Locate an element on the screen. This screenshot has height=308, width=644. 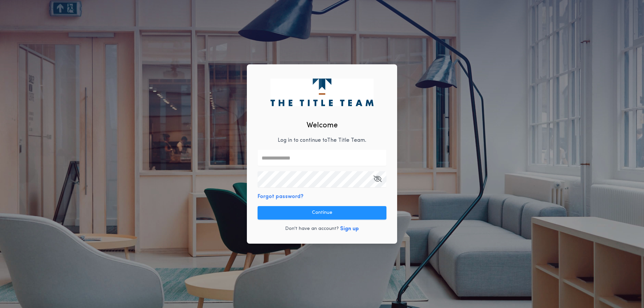
img: logo is located at coordinates (321, 92).